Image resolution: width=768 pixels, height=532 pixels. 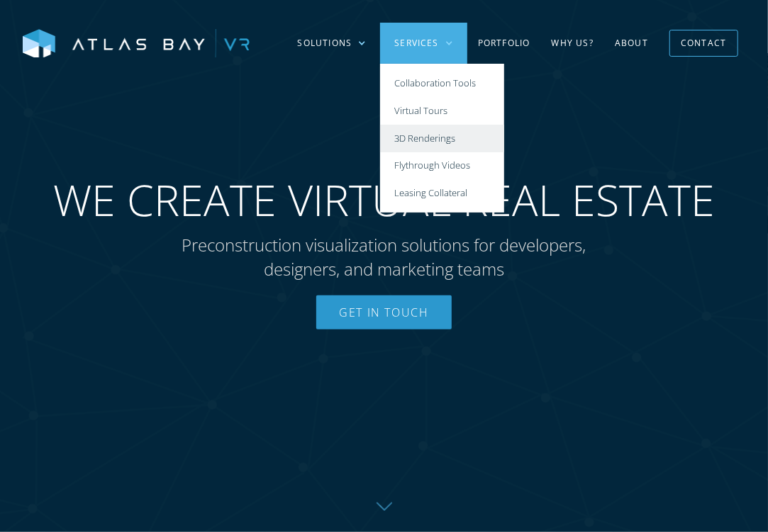 What do you see at coordinates (572, 43) in the screenshot?
I see `a: Why US?` at bounding box center [572, 43].